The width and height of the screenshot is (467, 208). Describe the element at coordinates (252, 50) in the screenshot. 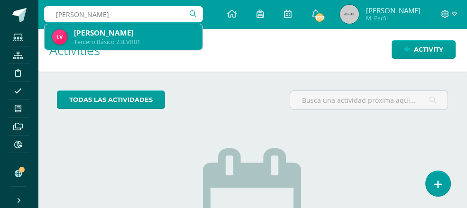

I see `h1: Activities` at that location.